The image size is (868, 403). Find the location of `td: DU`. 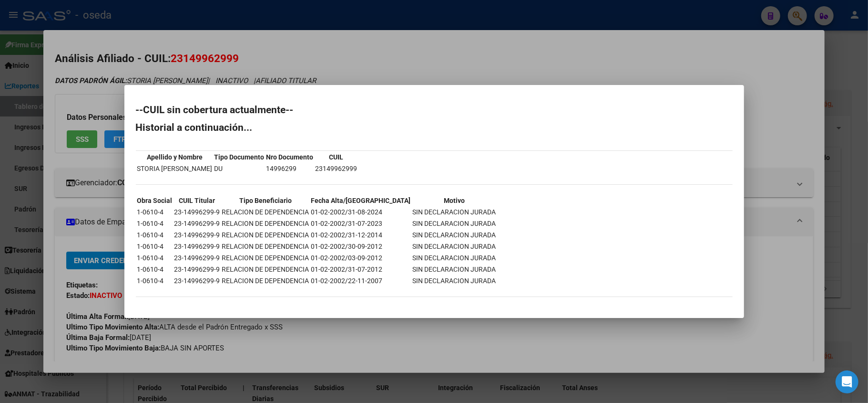

td: DU is located at coordinates (239, 169).